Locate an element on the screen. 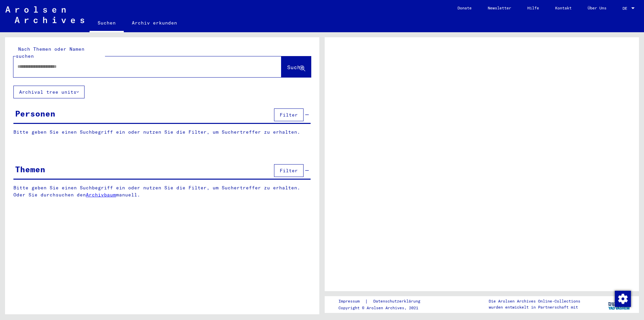  div: Themen is located at coordinates (30, 169).